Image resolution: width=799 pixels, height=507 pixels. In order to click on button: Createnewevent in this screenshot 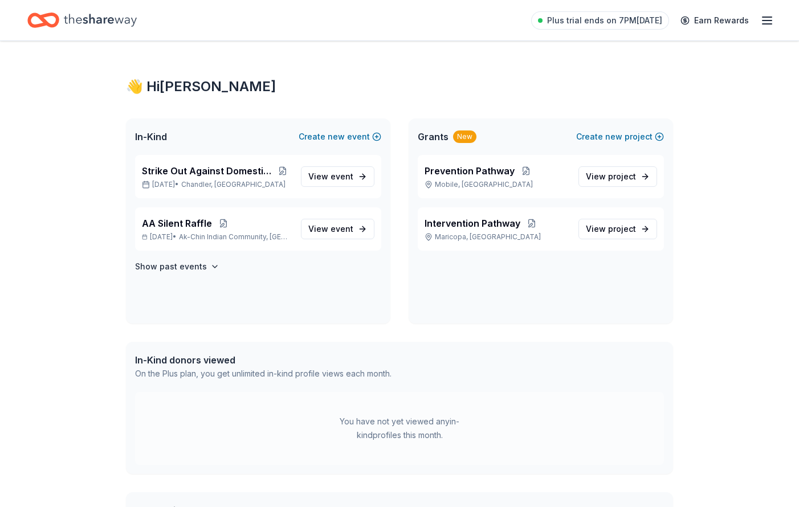, I will do `click(340, 137)`.